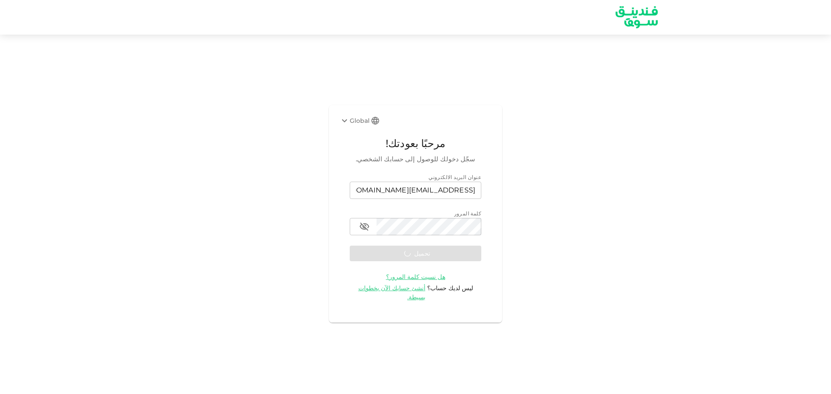  Describe the element at coordinates (429, 227) in the screenshot. I see `input: password` at that location.